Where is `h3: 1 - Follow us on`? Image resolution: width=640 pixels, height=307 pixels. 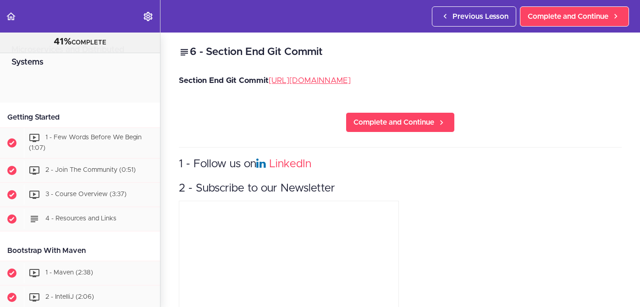 h3: 1 - Follow us on is located at coordinates (400, 164).